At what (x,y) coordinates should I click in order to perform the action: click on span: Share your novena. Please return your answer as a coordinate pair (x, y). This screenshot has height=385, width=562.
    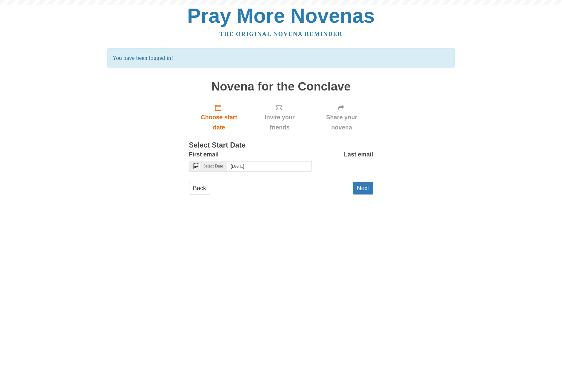
    Looking at the image, I should click on (341, 122).